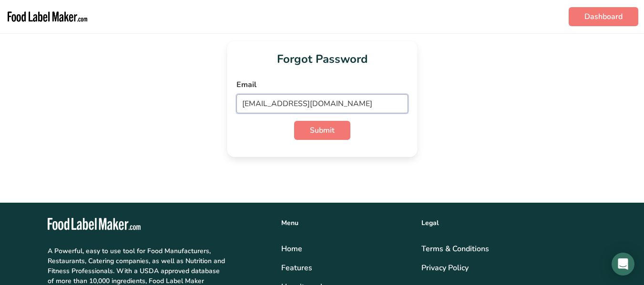 Image resolution: width=644 pixels, height=285 pixels. What do you see at coordinates (603, 16) in the screenshot?
I see `a: Dashboard` at bounding box center [603, 16].